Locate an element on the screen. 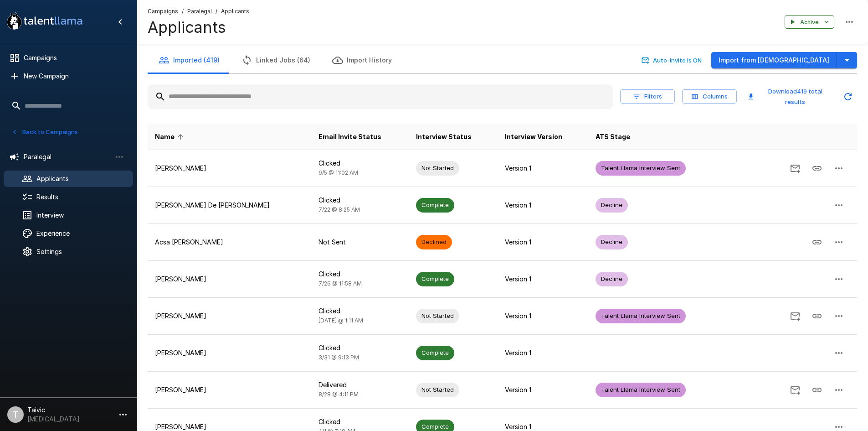 This screenshot has width=868, height=431. span: Declined is located at coordinates (434, 241).